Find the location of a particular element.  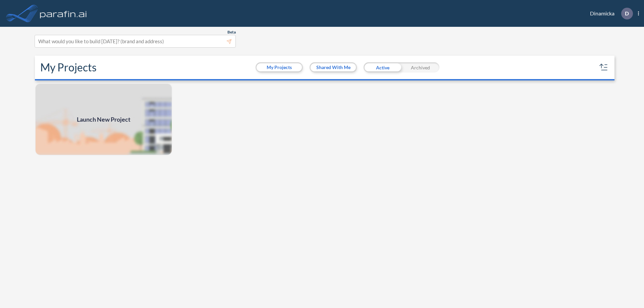

div: Archived is located at coordinates (420, 67).